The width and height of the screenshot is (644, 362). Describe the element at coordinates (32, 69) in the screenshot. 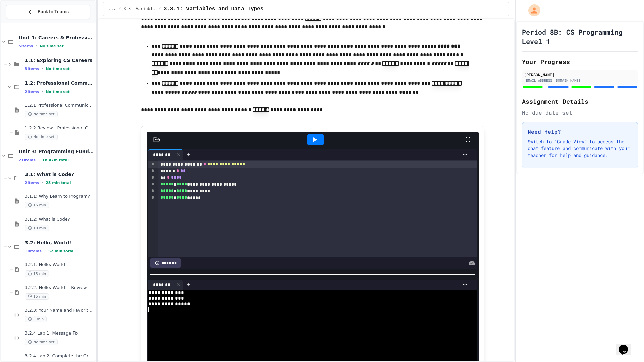

I see `span: 3 items` at that location.